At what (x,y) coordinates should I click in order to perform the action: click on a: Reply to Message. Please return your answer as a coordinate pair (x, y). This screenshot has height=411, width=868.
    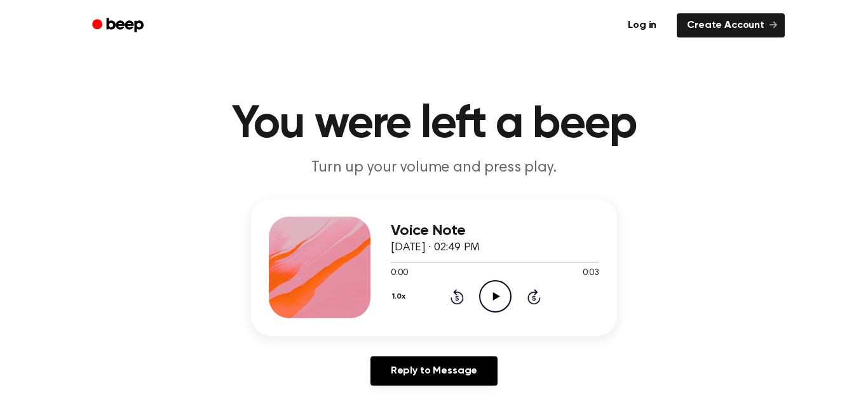
    Looking at the image, I should click on (434, 371).